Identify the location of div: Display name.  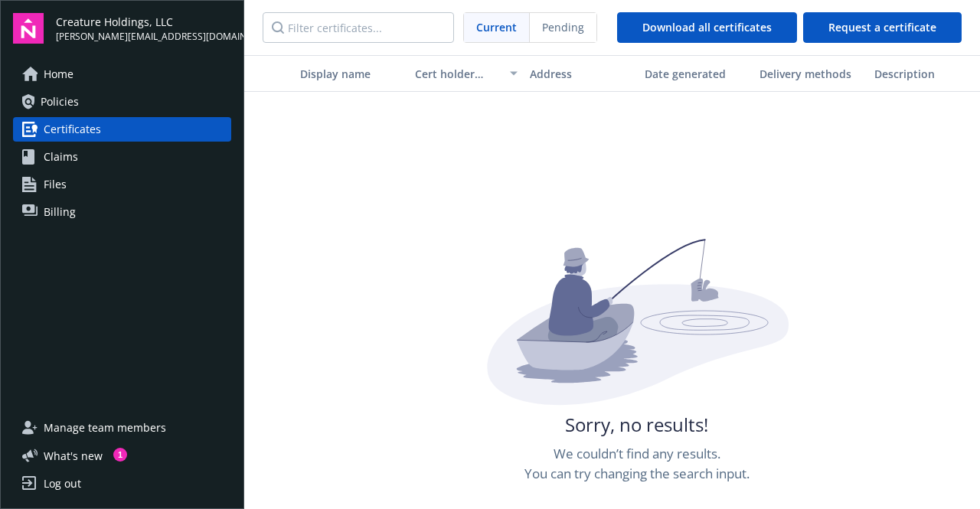
(351, 74).